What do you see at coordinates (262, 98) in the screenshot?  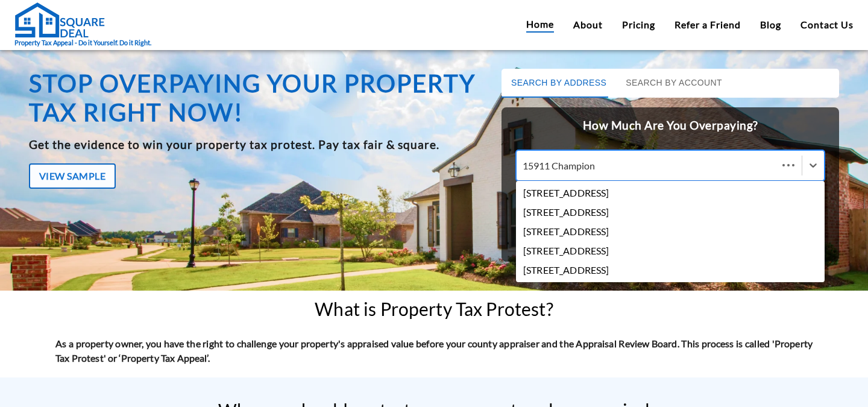 I see `h1: Stop overpaying your property tax right now!` at bounding box center [262, 98].